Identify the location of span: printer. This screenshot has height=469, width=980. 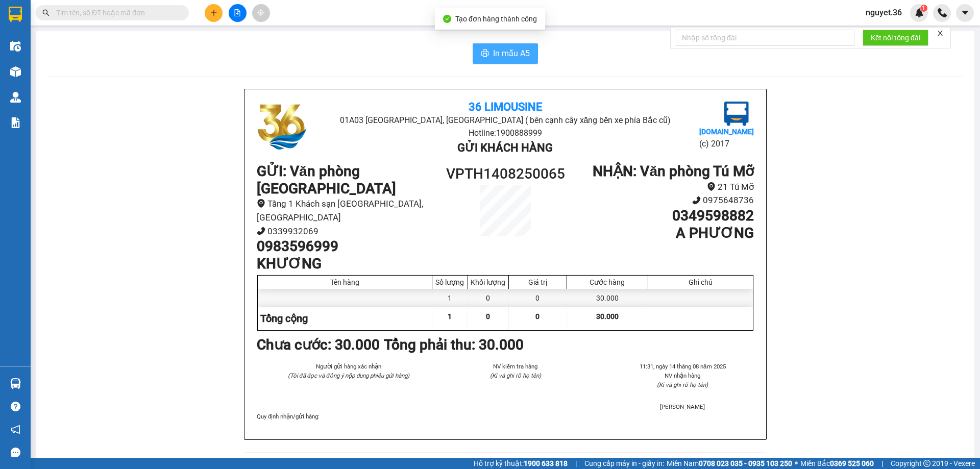
(485, 54).